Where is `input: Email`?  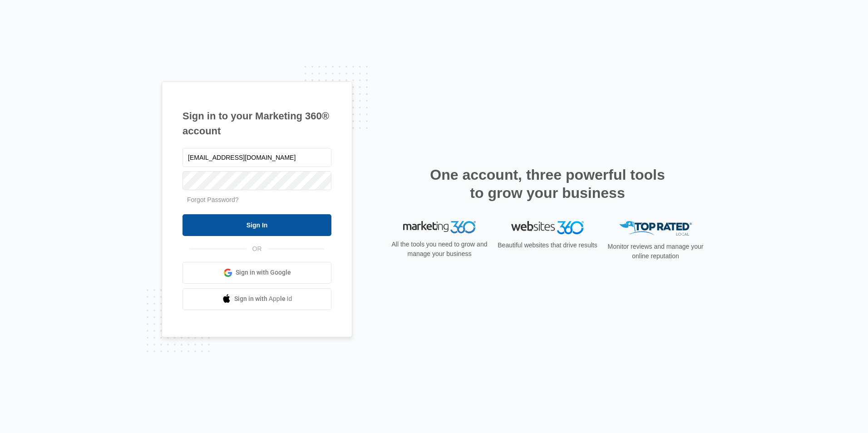
input: Email is located at coordinates (257, 158).